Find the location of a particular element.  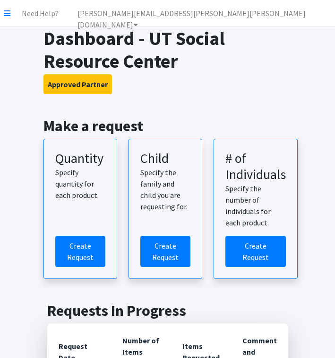

h3: Quantity is located at coordinates (80, 159).